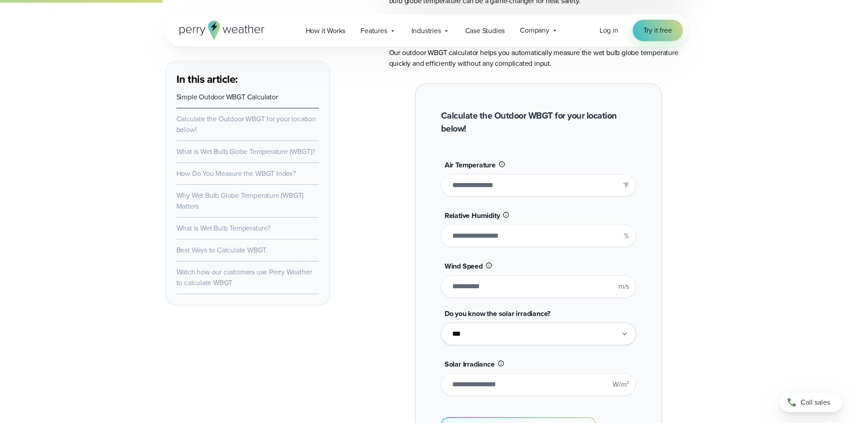  I want to click on a: Calculate the Outdoor WBGT for your location below!, so click(246, 124).